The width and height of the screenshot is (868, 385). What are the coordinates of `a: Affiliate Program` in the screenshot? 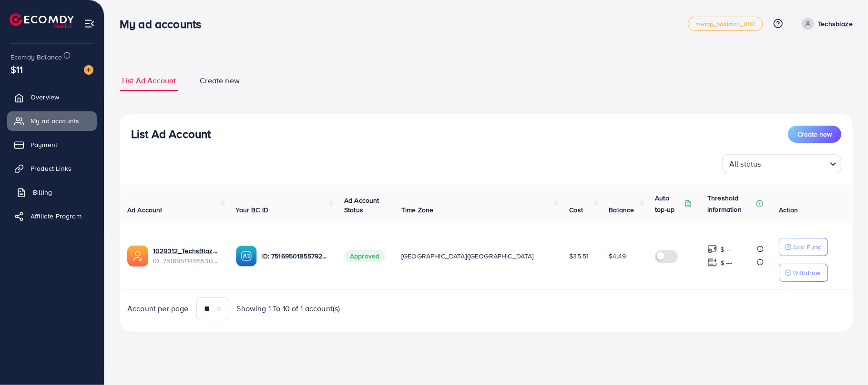 It's located at (52, 216).